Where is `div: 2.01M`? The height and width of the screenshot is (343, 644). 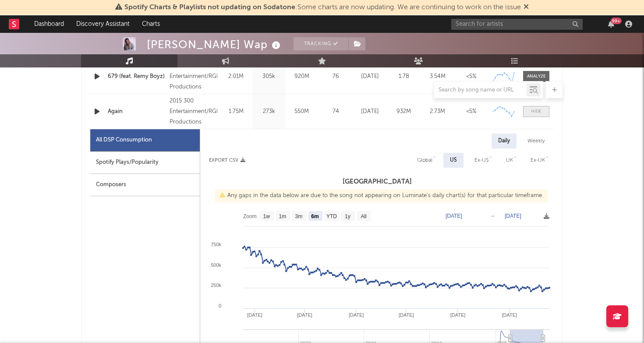 div: 2.01M is located at coordinates (236, 77).